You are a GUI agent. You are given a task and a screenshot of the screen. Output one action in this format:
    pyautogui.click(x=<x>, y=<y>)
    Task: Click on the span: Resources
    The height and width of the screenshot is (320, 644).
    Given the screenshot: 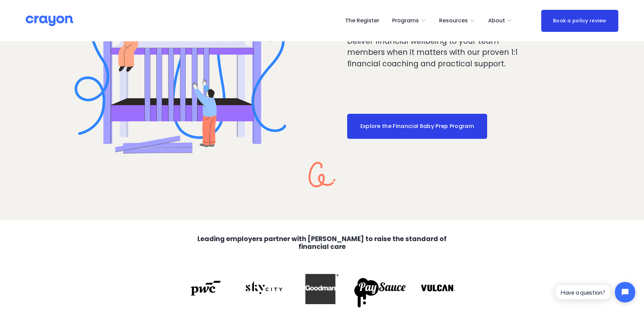 What is the action you would take?
    pyautogui.click(x=454, y=20)
    